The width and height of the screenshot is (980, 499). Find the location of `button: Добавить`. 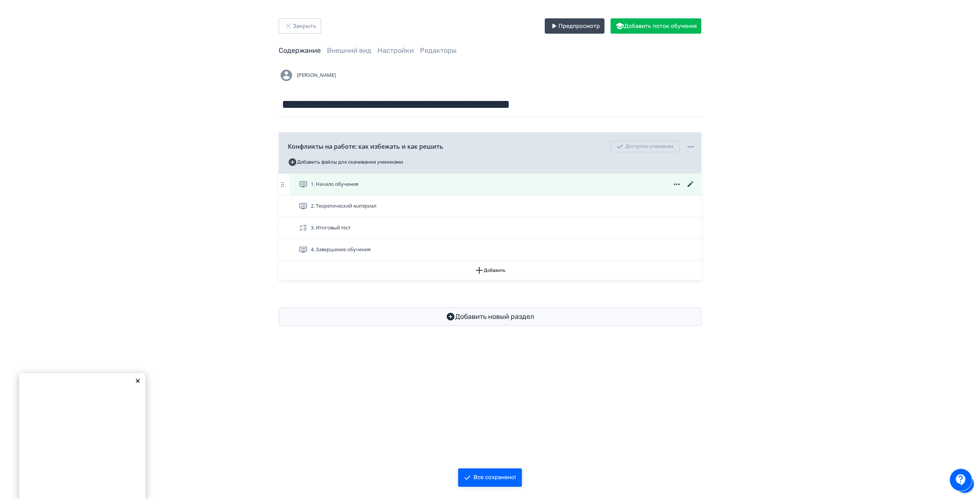

button: Добавить is located at coordinates (490, 270).